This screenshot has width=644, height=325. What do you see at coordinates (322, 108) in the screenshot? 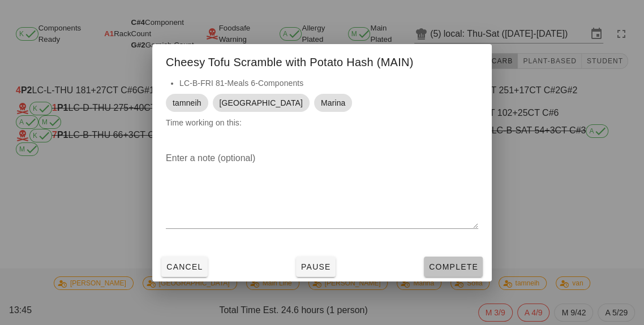
I see `div: Time working on this:` at bounding box center [322, 108].